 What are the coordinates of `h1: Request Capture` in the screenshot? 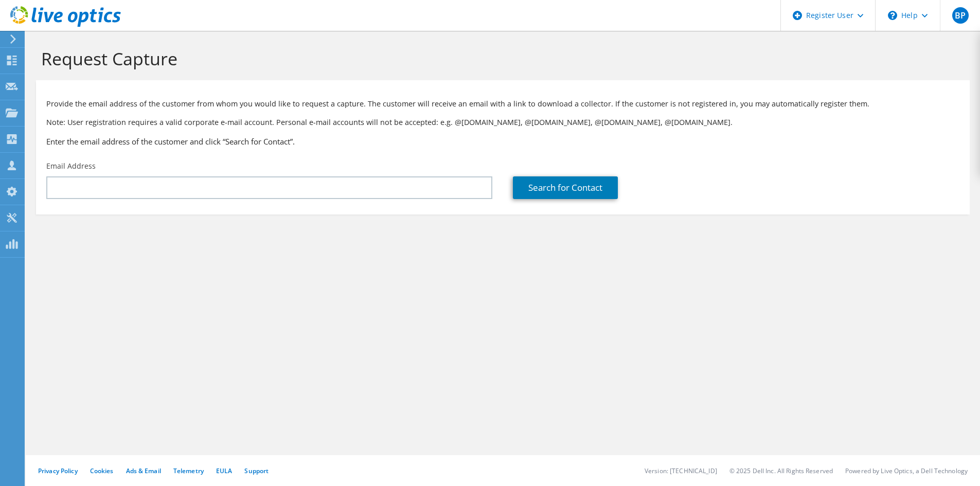 It's located at (500, 59).